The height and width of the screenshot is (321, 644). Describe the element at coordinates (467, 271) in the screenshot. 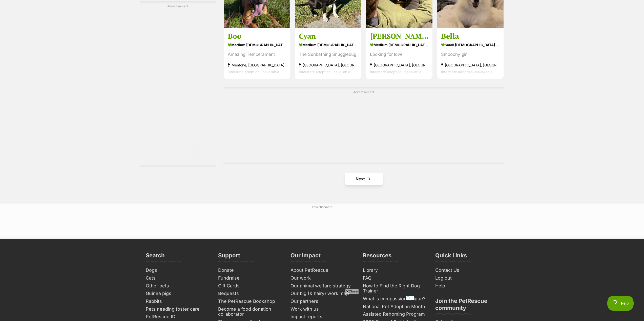

I see `a: Contact Us` at that location.